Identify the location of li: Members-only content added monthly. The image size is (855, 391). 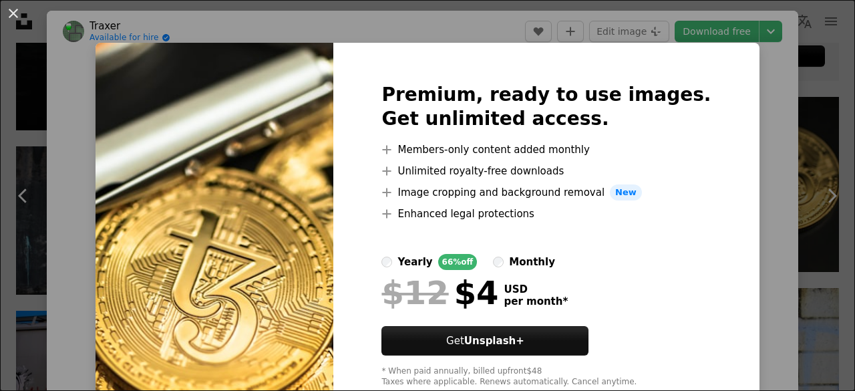
(546, 150).